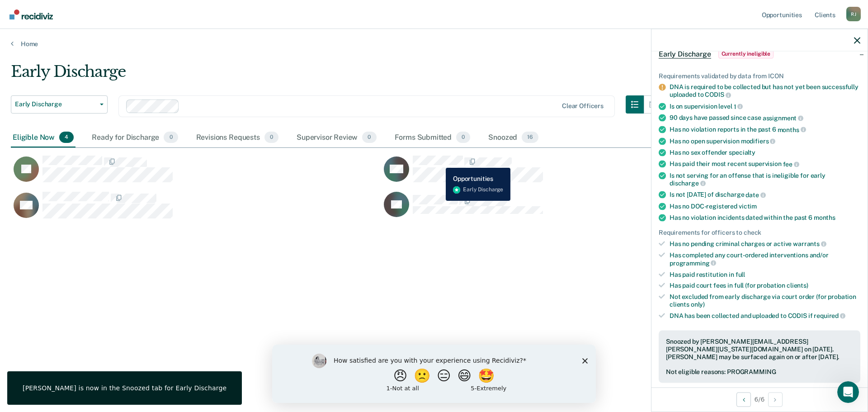 The width and height of the screenshot is (868, 412). What do you see at coordinates (765, 274) in the screenshot?
I see `div: Has paid restitution in` at bounding box center [765, 274].